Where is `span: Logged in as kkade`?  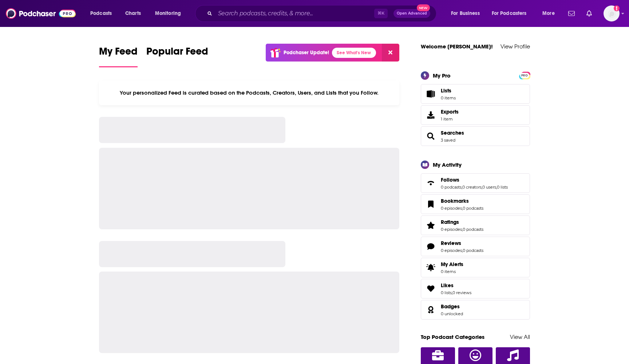 span: Logged in as kkade is located at coordinates (612, 13).